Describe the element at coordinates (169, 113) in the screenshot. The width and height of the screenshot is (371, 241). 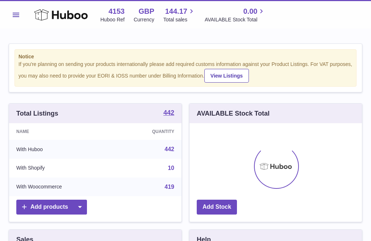
I see `strong: 442` at that location.